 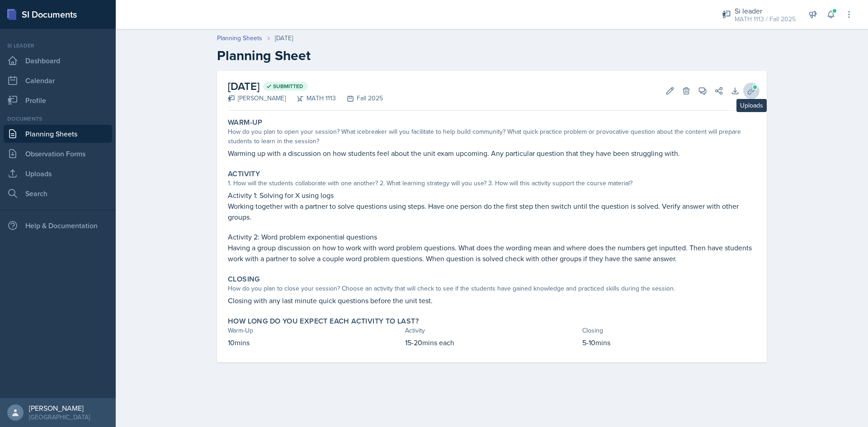 I want to click on div: MATH 1113 / Fall 2025, so click(x=765, y=19).